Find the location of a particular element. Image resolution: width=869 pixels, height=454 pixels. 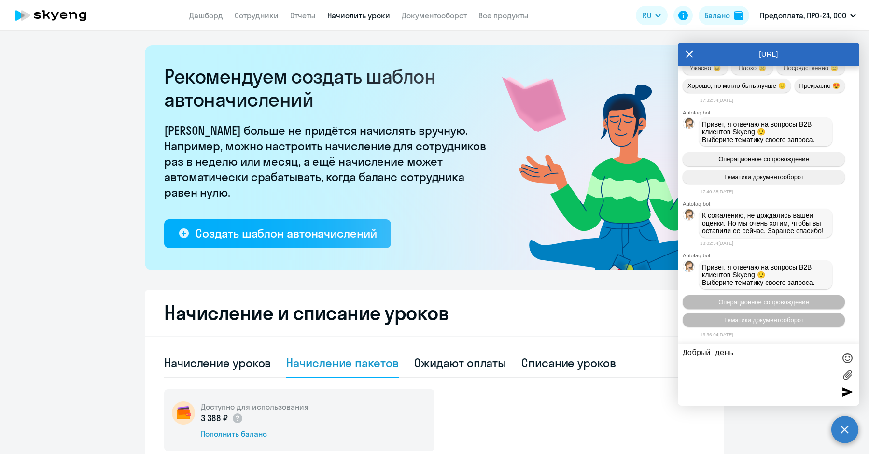

h5: Доступно для использования is located at coordinates (255, 407).